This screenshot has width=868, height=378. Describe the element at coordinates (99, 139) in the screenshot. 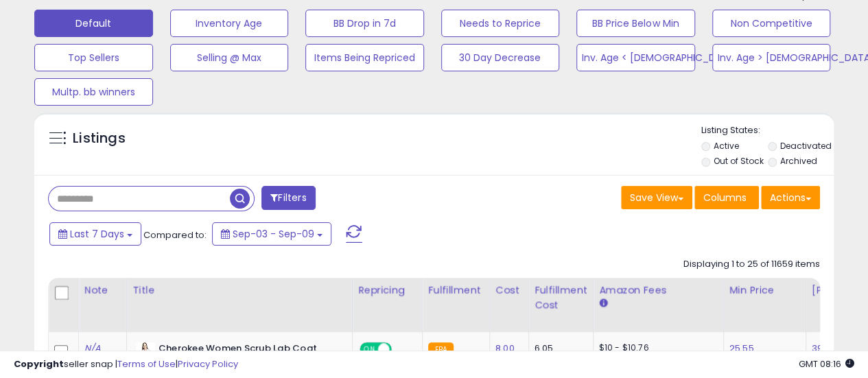

I see `h5: Listings` at that location.